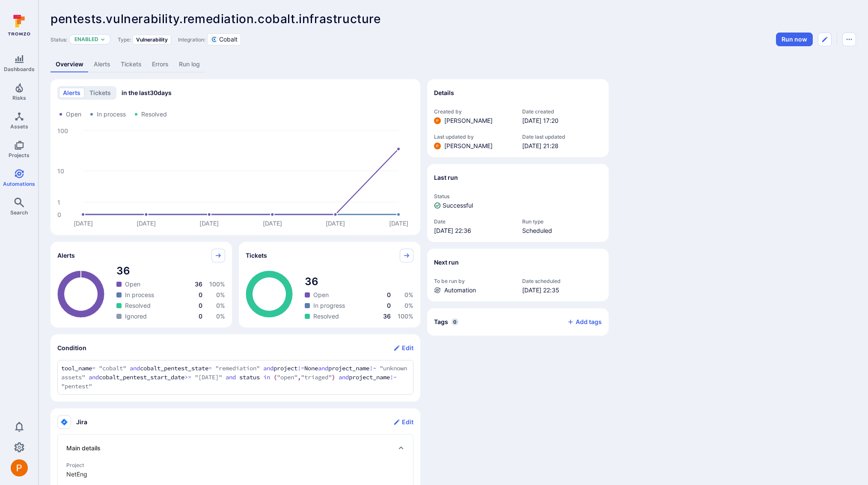 This screenshot has width=868, height=485. Describe the element at coordinates (228, 39) in the screenshot. I see `span: Cobalt` at that location.